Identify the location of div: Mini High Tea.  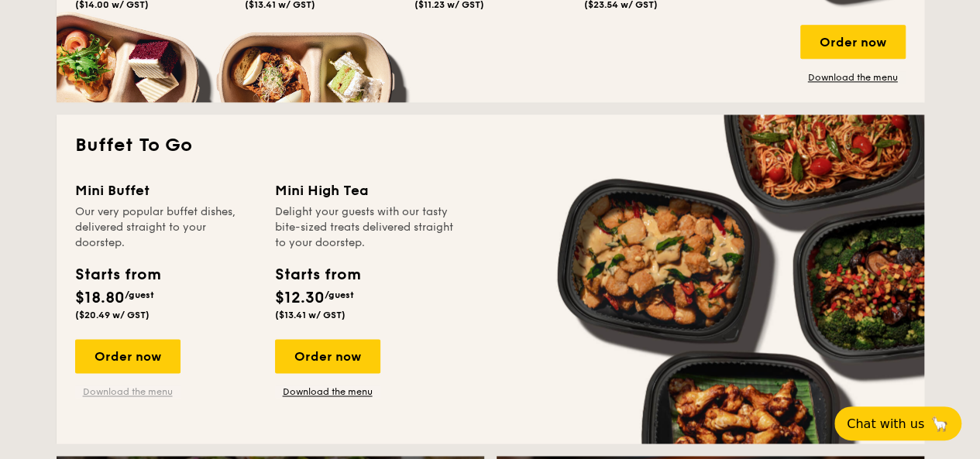
(365, 190).